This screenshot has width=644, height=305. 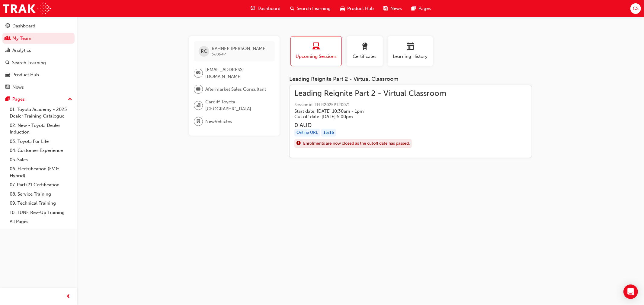 I want to click on div: Open Intercom Messenger, so click(x=631, y=292).